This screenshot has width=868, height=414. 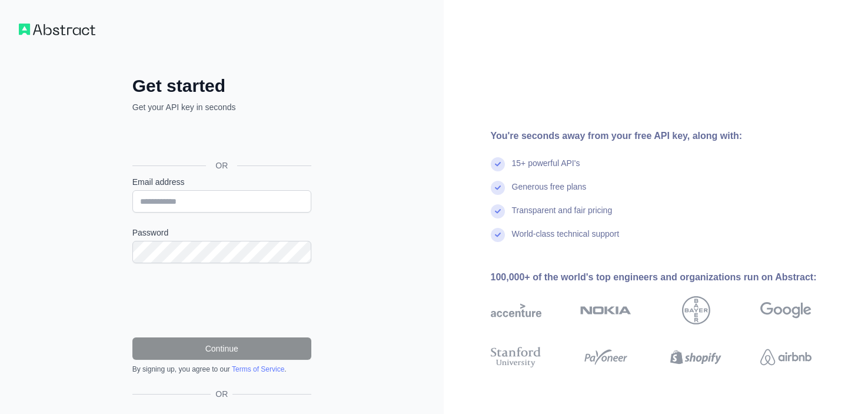 I want to click on div: Generous free plans, so click(x=549, y=192).